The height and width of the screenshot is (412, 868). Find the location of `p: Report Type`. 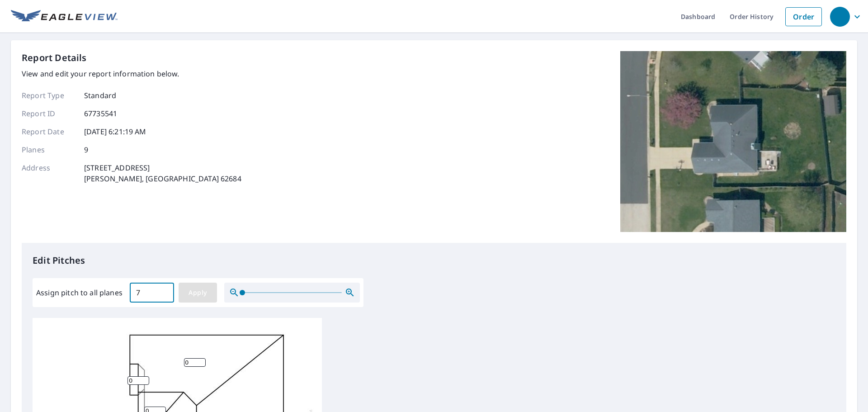

p: Report Type is located at coordinates (49, 96).